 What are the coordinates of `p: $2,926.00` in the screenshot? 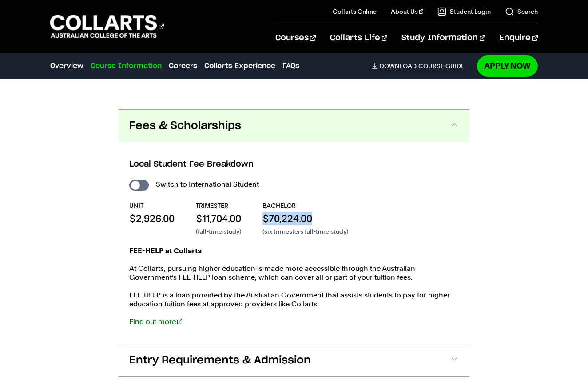 It's located at (152, 218).